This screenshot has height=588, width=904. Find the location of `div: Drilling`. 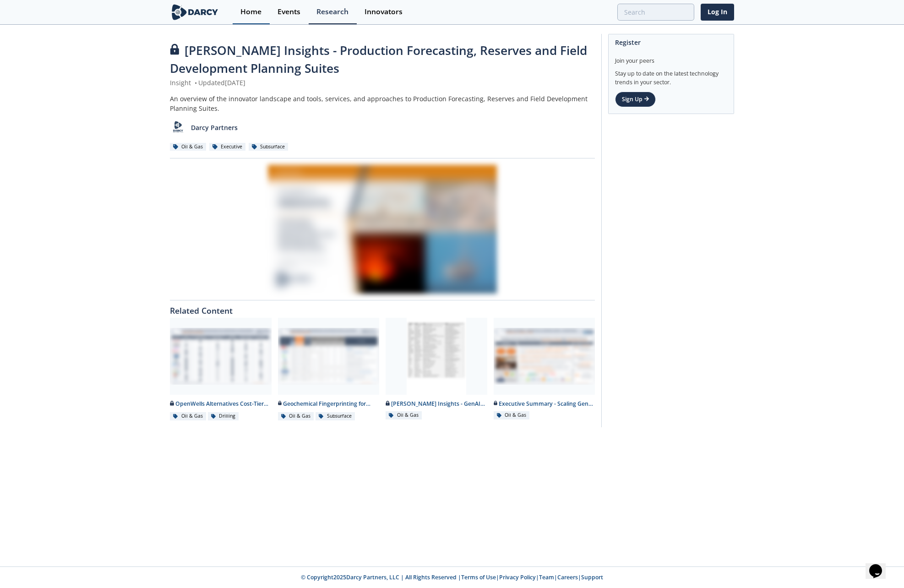

div: Drilling is located at coordinates (224, 416).